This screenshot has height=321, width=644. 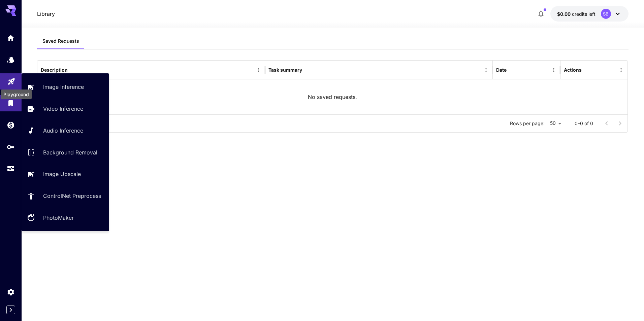 What do you see at coordinates (501, 70) in the screenshot?
I see `div: Date` at bounding box center [501, 70].